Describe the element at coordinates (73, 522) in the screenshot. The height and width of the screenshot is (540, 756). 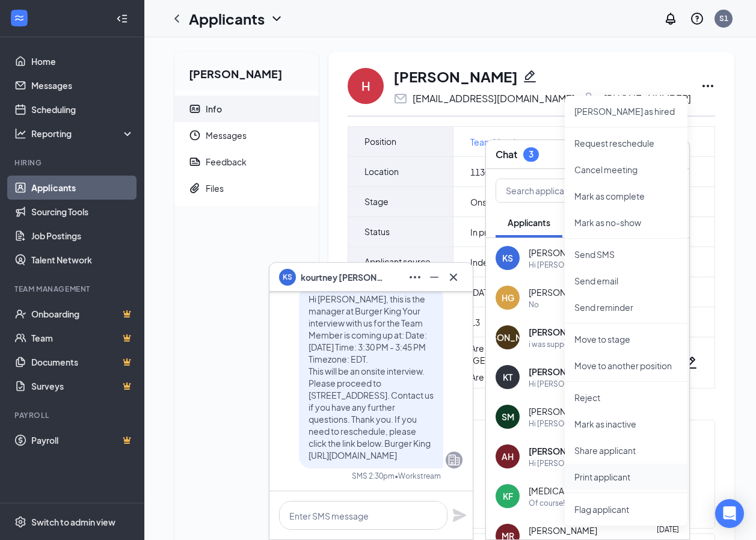
I see `div: Switch to admin view` at that location.